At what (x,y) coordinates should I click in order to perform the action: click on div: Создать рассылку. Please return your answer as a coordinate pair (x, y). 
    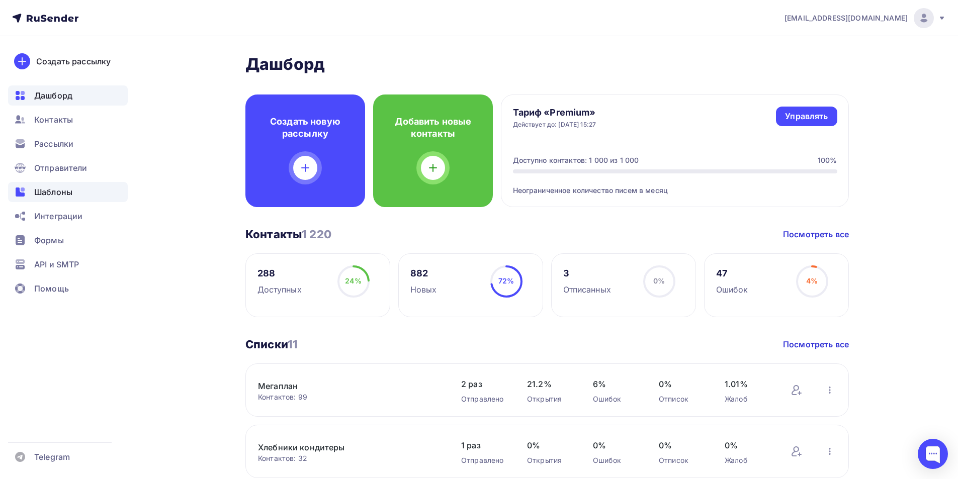
    Looking at the image, I should click on (73, 61).